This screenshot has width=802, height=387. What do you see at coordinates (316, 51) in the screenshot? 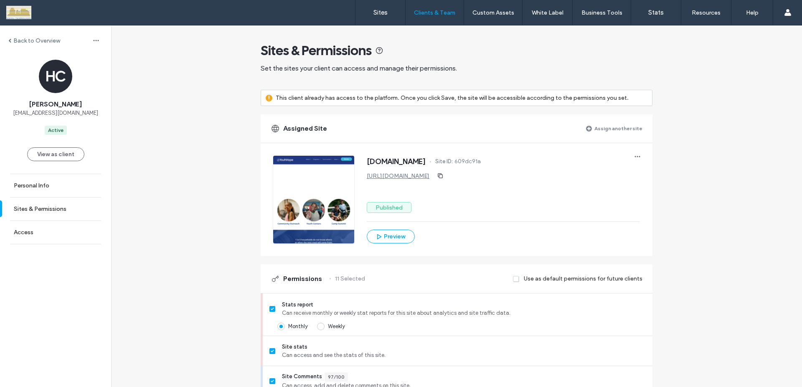
I see `span: Sites & Permissions` at bounding box center [316, 51].